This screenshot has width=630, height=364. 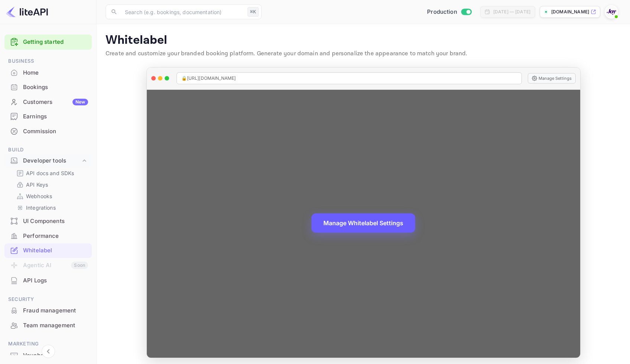 I want to click on a: Commission, so click(x=48, y=131).